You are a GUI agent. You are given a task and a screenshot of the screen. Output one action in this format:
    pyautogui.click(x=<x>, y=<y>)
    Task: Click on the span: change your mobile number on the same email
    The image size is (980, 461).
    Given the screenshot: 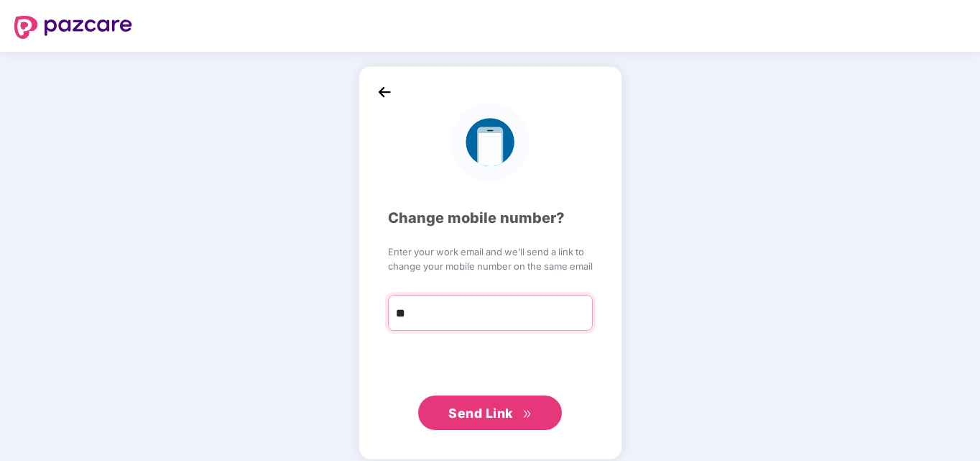 What is the action you would take?
    pyautogui.click(x=490, y=266)
    